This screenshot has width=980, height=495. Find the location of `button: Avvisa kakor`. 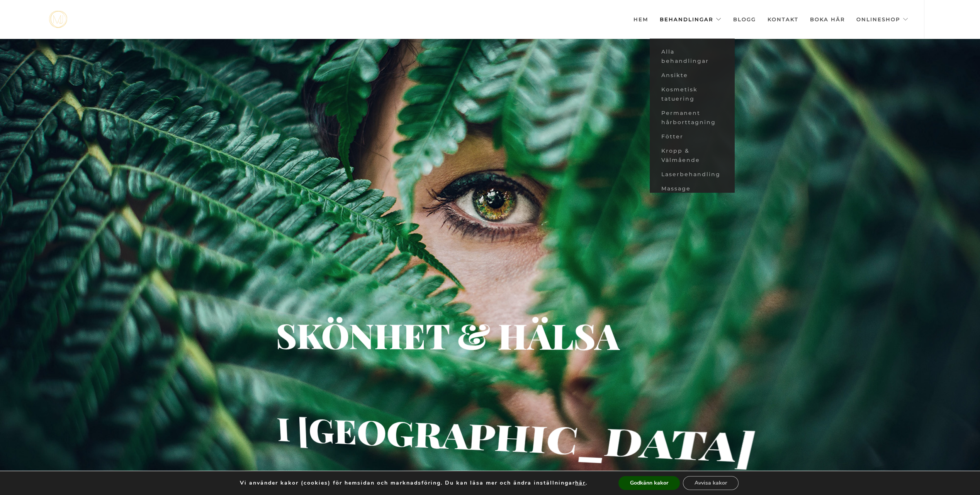

button: Avvisa kakor is located at coordinates (711, 483).